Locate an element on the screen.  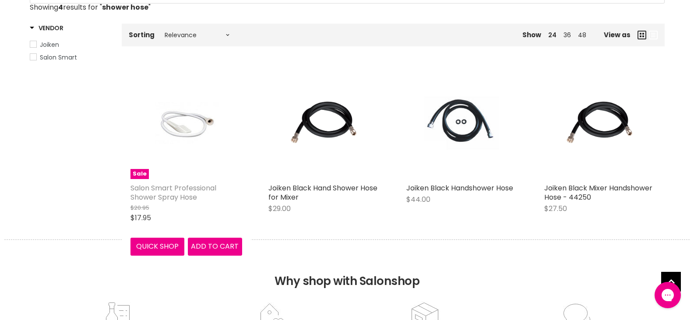
p: Showing results for " " is located at coordinates (347, 7).